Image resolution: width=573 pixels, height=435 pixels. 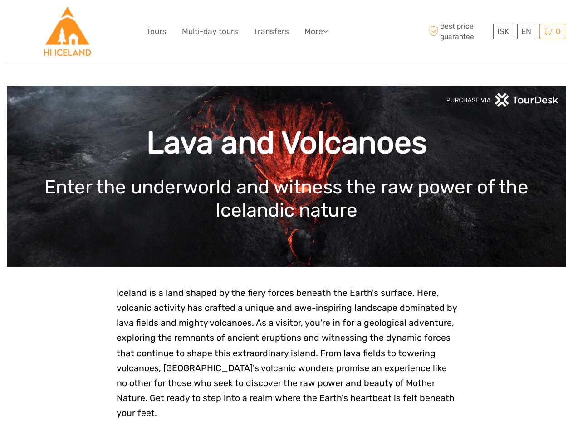 What do you see at coordinates (271, 31) in the screenshot?
I see `a: Transfers` at bounding box center [271, 31].